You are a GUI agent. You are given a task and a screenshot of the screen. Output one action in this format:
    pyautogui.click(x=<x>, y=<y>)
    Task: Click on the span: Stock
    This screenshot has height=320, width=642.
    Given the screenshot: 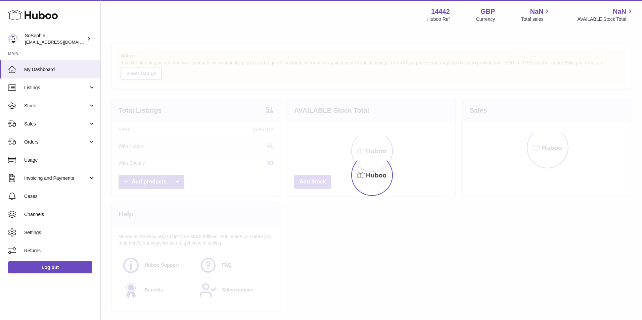 What is the action you would take?
    pyautogui.click(x=56, y=106)
    